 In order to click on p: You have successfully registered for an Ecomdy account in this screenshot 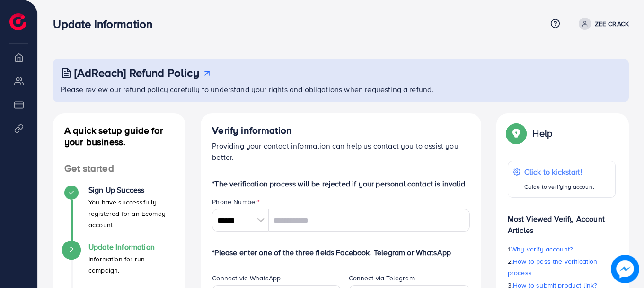, I will do `click(131, 213)`.